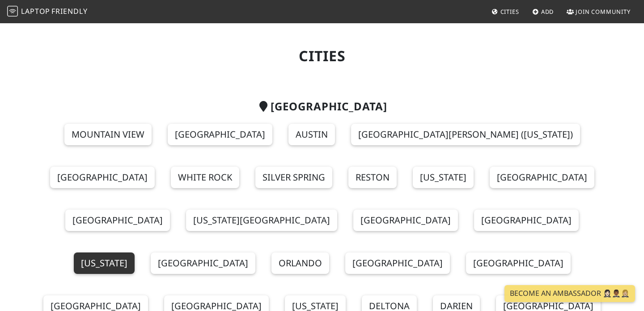  What do you see at coordinates (312, 134) in the screenshot?
I see `a: Austin` at bounding box center [312, 134].